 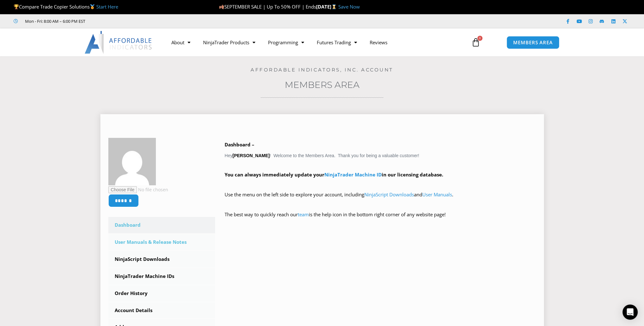 What do you see at coordinates (349, 7) in the screenshot?
I see `a: Save Now` at bounding box center [349, 7].